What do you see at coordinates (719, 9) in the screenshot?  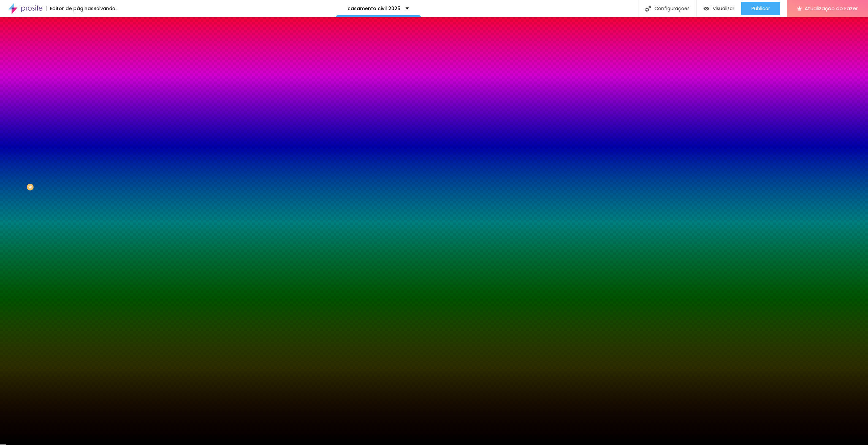 I see `button: Visualizar` at bounding box center [719, 9].